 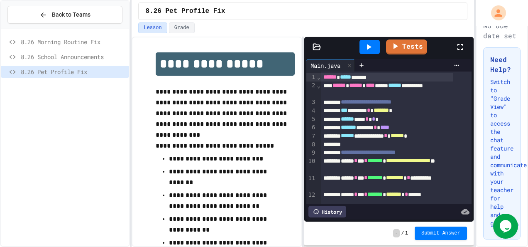 What do you see at coordinates (152, 28) in the screenshot?
I see `button: Lesson` at bounding box center [152, 28].